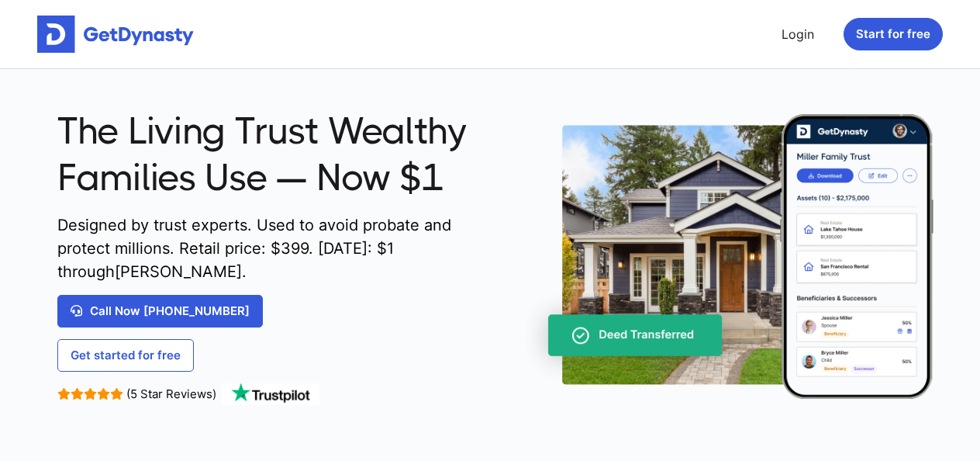 The width and height of the screenshot is (980, 461). What do you see at coordinates (171, 393) in the screenshot?
I see `span: (5 Star Reviews)` at bounding box center [171, 393].